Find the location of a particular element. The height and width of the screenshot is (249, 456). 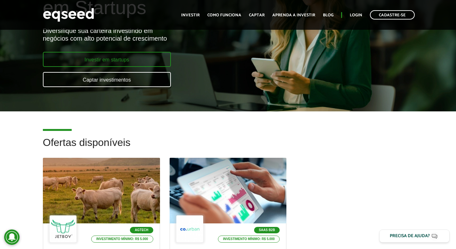

a: Login is located at coordinates (356, 15).